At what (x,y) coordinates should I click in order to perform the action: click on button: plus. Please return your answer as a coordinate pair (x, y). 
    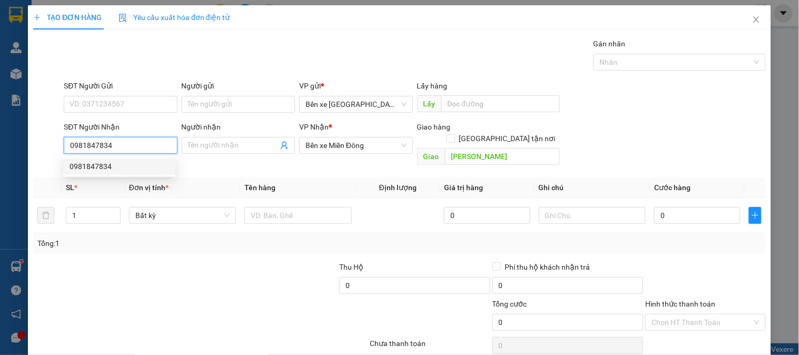
    Looking at the image, I should click on (755, 215).